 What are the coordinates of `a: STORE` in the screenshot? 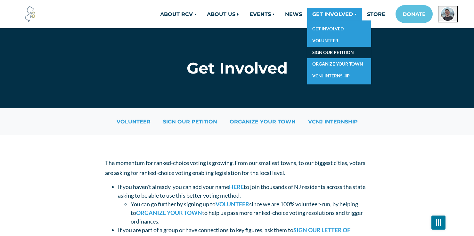 It's located at (376, 14).